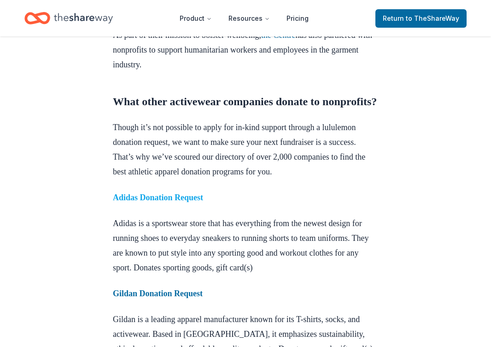  Describe the element at coordinates (158, 293) in the screenshot. I see `strong: Gildan Donation Request` at that location.